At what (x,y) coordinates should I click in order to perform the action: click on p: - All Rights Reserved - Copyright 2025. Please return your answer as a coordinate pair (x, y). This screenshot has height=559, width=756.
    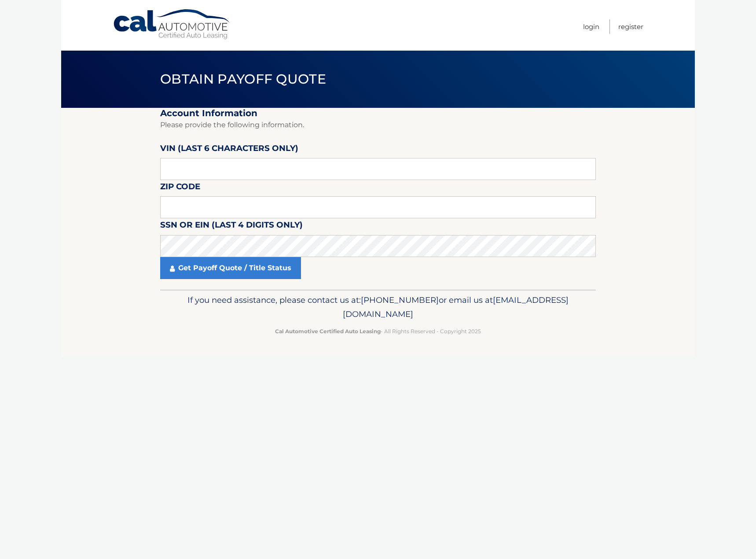
    Looking at the image, I should click on (378, 331).